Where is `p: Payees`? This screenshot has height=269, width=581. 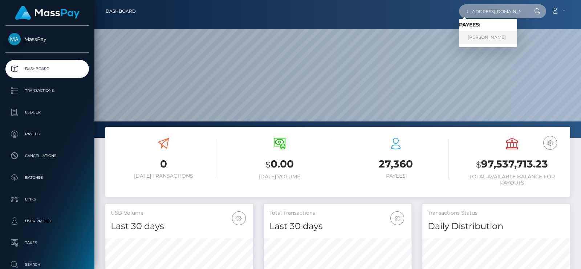 p: Payees is located at coordinates (47, 134).